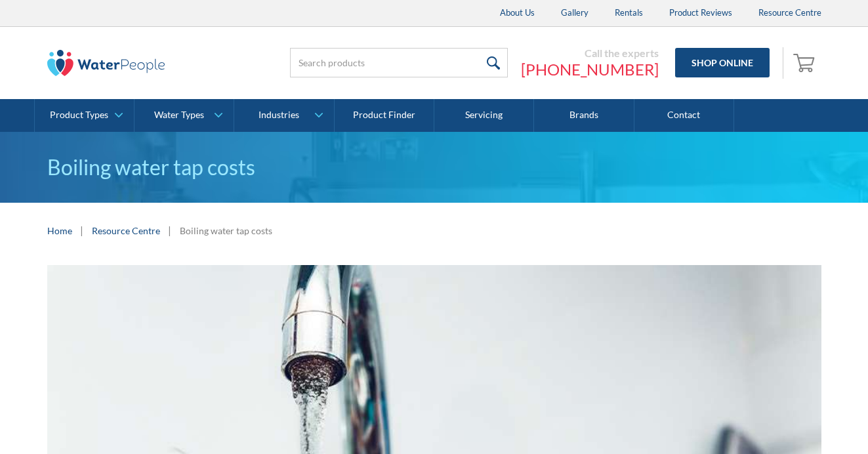 Image resolution: width=868 pixels, height=454 pixels. I want to click on div: Call the experts, so click(590, 53).